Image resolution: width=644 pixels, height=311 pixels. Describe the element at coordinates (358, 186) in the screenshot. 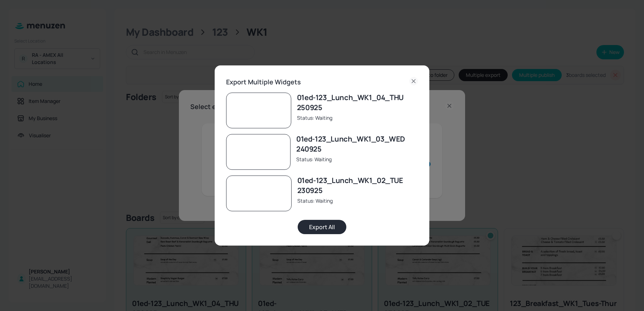

I see `div: 01ed-123_Lunch_WK1_02_TUE 230925` at that location.